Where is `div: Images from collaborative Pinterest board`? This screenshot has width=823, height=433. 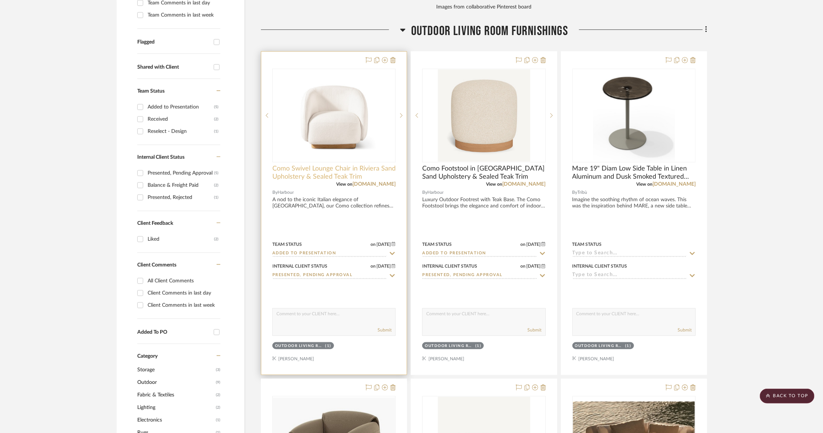
div: Images from collaborative Pinterest board is located at coordinates (484, 7).